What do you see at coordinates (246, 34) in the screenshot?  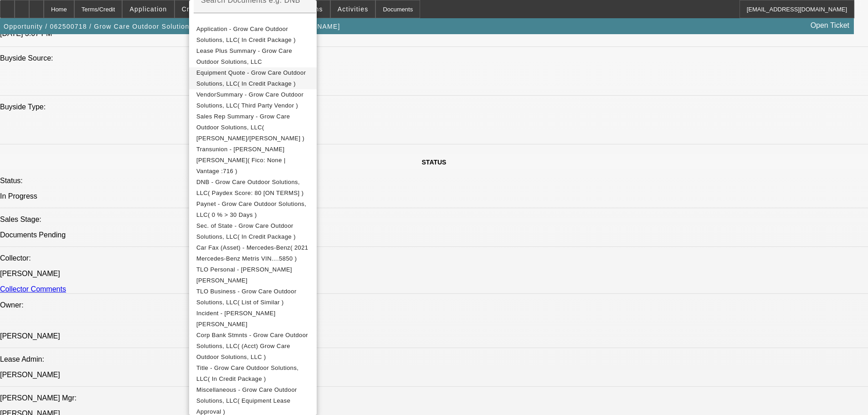 I see `span: Application - Grow Care Outdoor Solutions, LLC( In Credit Package )` at bounding box center [246, 34].